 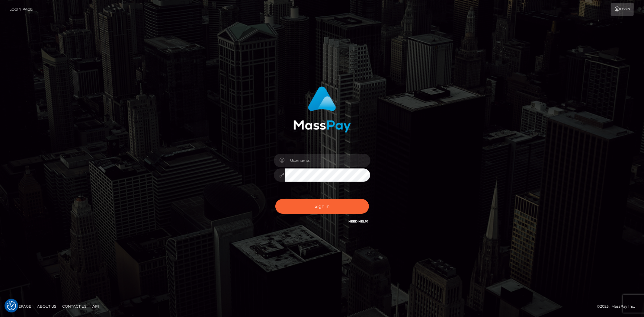 What do you see at coordinates (618, 306) in the screenshot?
I see `div: © 2025 , MassPay Inc.` at bounding box center [618, 306].